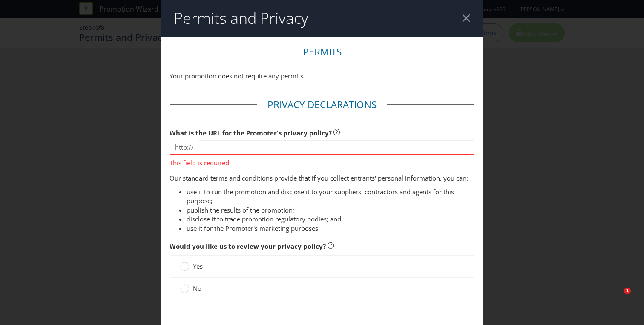  What do you see at coordinates (331, 196) in the screenshot?
I see `li: use it to run the promotion and disclose it to your suppliers, contractors and agents for this pu...` at bounding box center [331, 196].